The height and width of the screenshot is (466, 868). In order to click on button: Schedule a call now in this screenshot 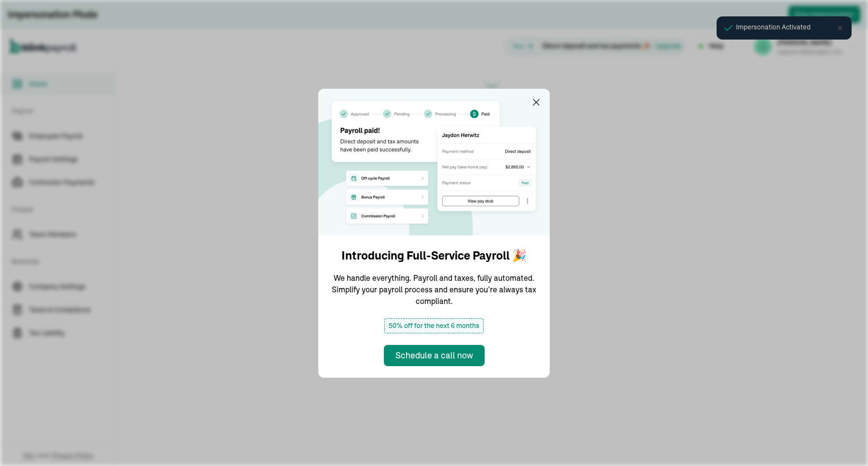, I will do `click(434, 356)`.